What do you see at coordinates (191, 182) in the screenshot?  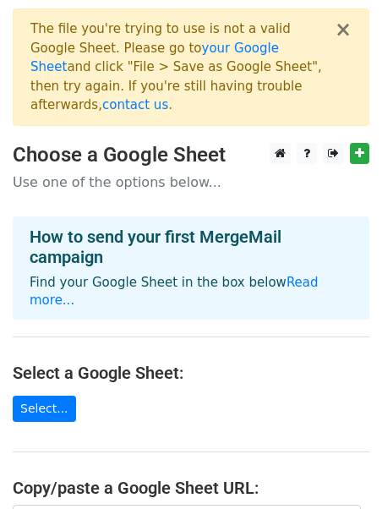 I see `p: Use one of the options below...` at bounding box center [191, 182].